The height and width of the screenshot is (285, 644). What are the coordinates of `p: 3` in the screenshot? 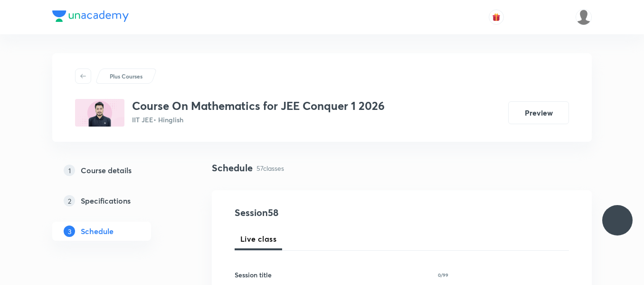 It's located at (69, 231).